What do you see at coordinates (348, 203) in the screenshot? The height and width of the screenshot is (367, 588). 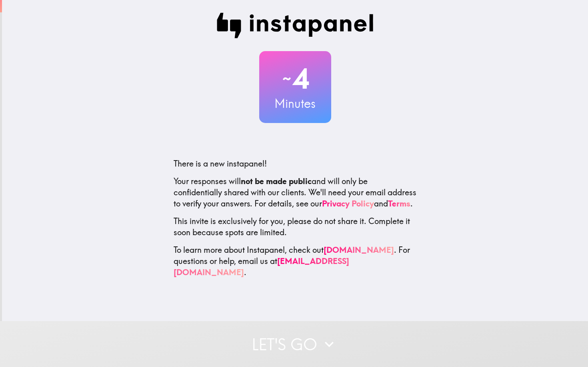 I see `a: Privacy Policy` at bounding box center [348, 203].